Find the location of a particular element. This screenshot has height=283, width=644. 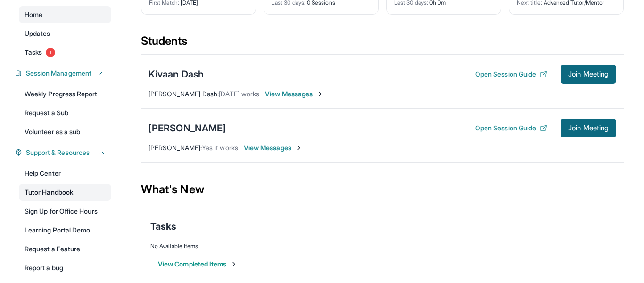

a: Updates is located at coordinates (65, 33).